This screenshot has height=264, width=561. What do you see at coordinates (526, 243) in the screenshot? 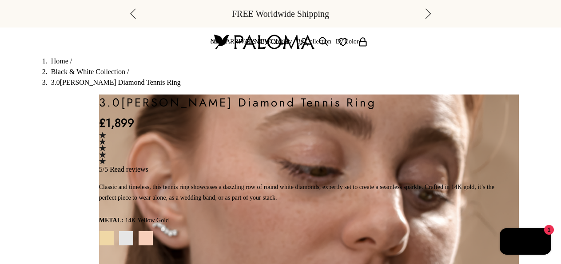
I see `inbox-online-store-chat: Shopify online store chat` at bounding box center [526, 243].